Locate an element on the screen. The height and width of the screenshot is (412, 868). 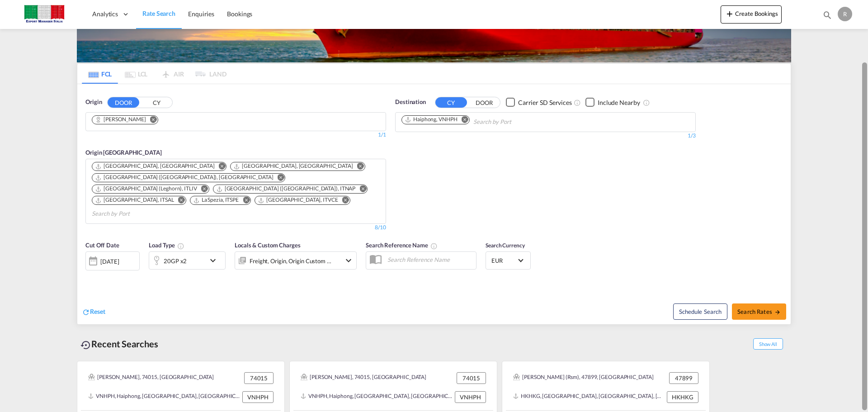
md-icon: icon-chevron-down is located at coordinates (348, 261).